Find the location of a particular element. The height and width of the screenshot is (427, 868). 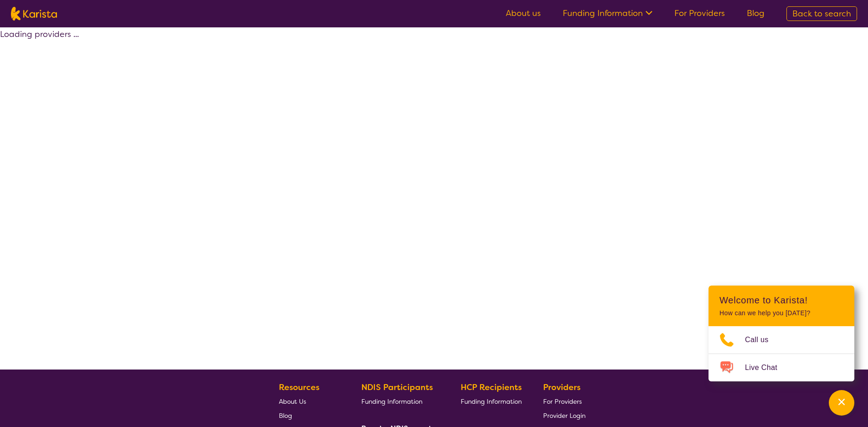

button: Channel Menu is located at coordinates (841, 402).